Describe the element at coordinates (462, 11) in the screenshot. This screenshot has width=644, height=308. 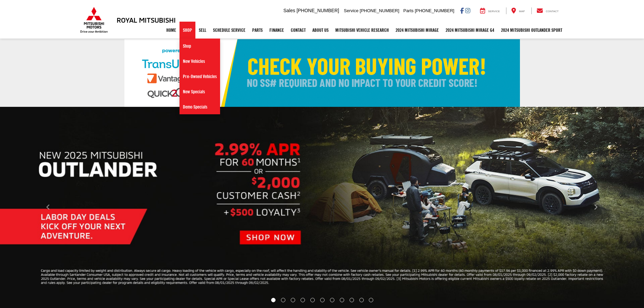
I see `a: Facebook: Click to visit our Facebook page` at that location.